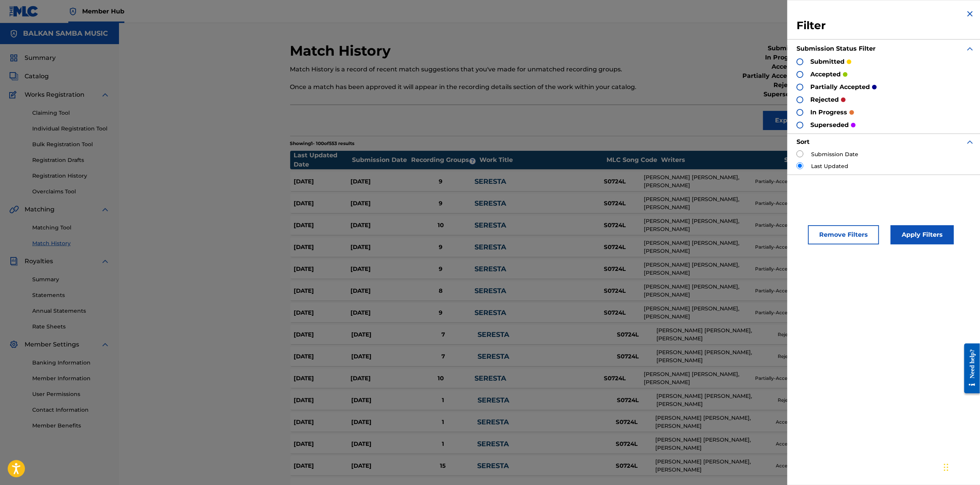 Image resolution: width=980 pixels, height=485 pixels. Describe the element at coordinates (32, 58) in the screenshot. I see `a: SummarySummary` at that location.